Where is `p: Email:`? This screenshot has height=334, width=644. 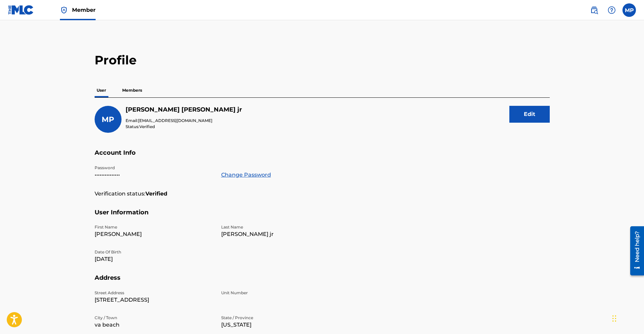 p: Email: is located at coordinates (184, 121).